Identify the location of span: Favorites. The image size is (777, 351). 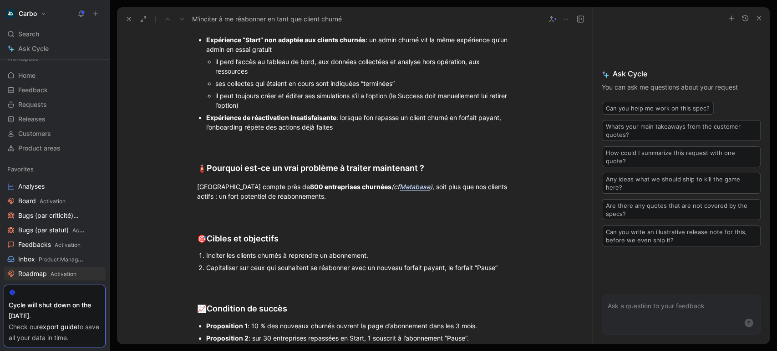
(20, 169).